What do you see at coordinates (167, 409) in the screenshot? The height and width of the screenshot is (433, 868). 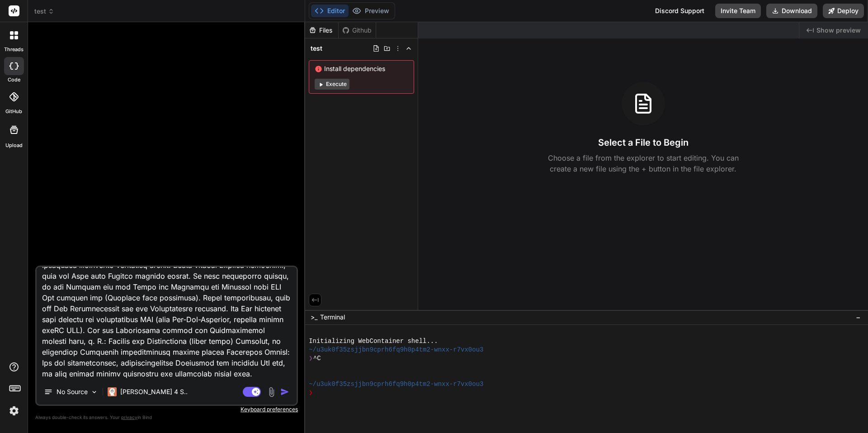 I see `p: Keyboard preferences` at bounding box center [167, 409].